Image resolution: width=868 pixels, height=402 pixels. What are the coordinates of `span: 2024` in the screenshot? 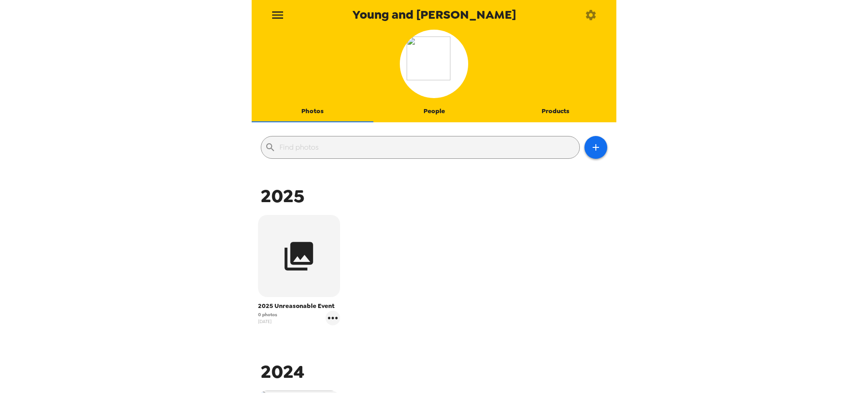 It's located at (283, 372).